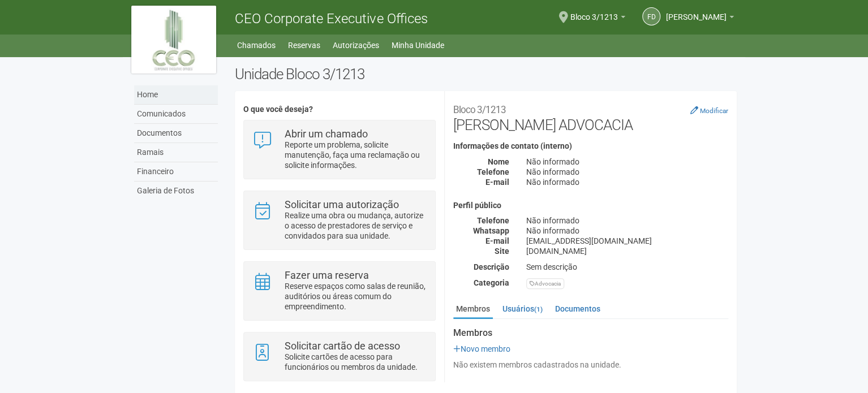  Describe the element at coordinates (482, 349) in the screenshot. I see `a: Novo membro` at that location.